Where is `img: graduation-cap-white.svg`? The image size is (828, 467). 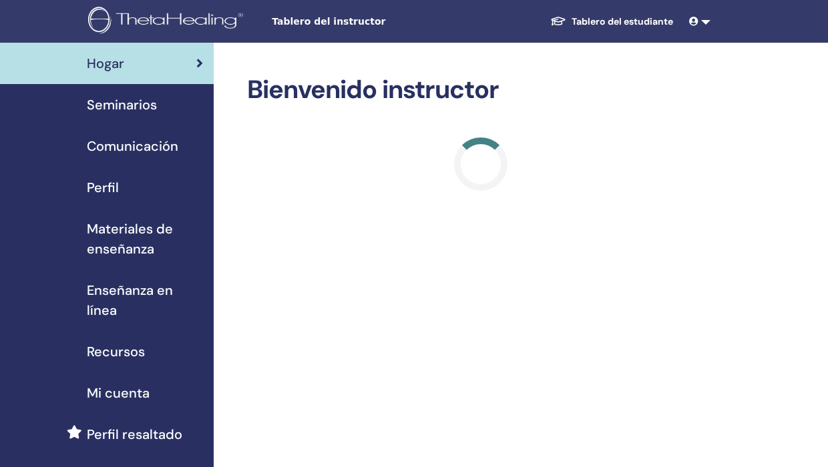 img: graduation-cap-white.svg is located at coordinates (558, 21).